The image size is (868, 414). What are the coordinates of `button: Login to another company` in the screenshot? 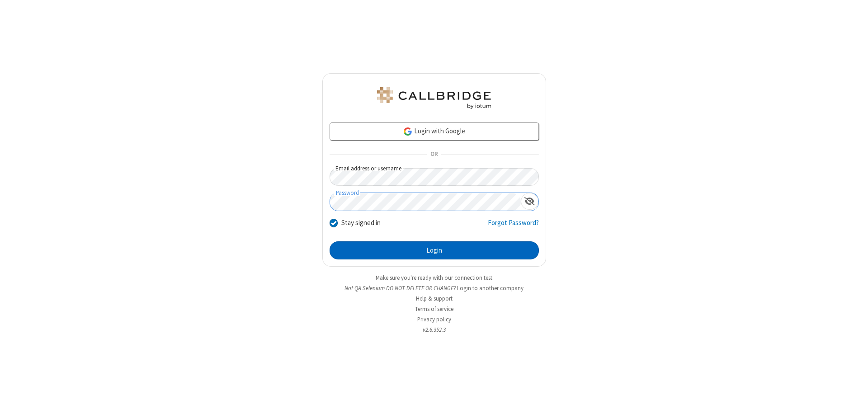 It's located at (490, 288).